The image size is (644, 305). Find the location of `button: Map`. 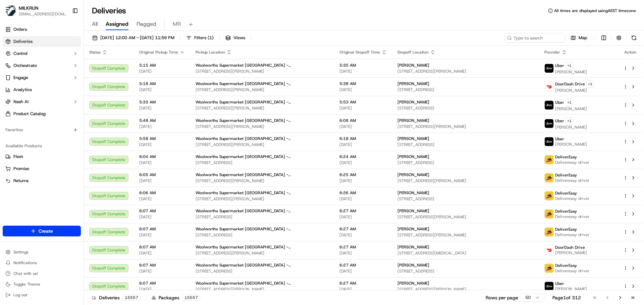

button: Map is located at coordinates (579, 38).